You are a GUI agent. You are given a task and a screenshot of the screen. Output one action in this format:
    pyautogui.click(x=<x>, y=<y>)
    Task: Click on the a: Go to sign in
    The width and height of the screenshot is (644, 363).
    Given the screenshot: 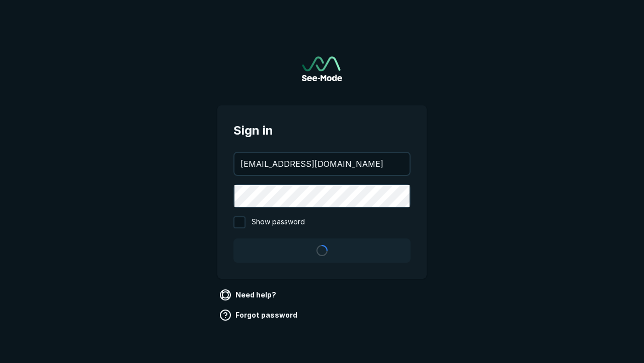 What is the action you would take?
    pyautogui.click(x=322, y=69)
    